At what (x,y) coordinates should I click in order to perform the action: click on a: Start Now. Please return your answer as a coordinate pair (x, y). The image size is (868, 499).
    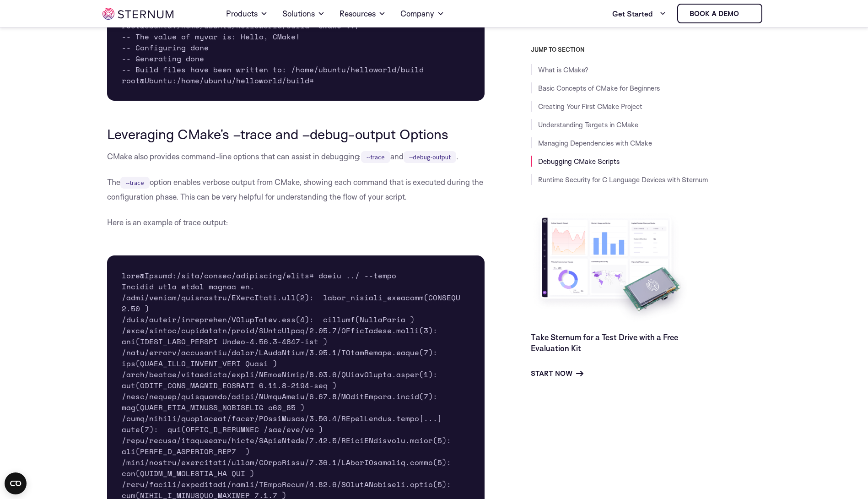
    Looking at the image, I should click on (557, 374).